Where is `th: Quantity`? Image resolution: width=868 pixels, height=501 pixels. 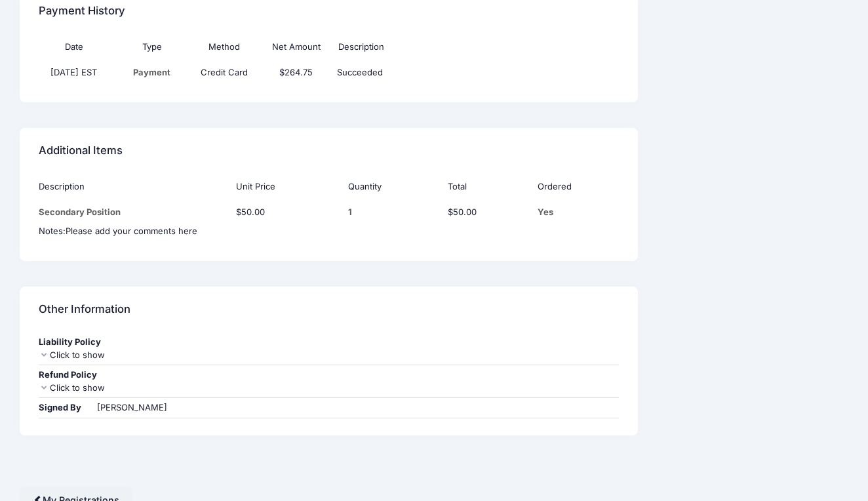 th: Quantity is located at coordinates (392, 186).